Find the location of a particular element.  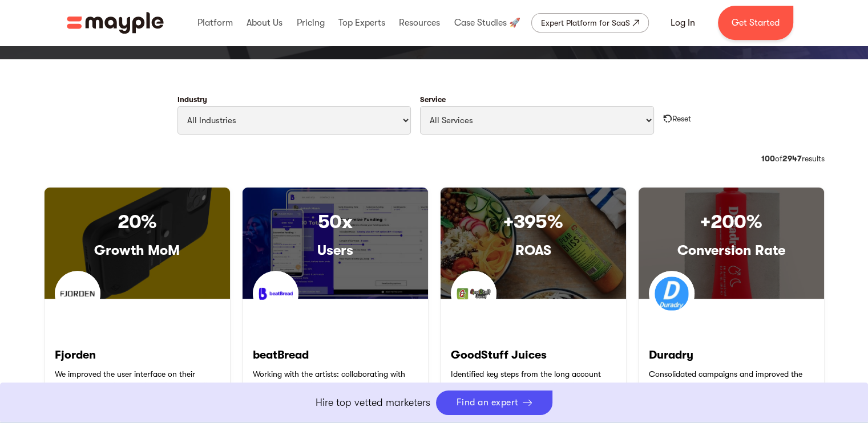

h3: Users is located at coordinates (335, 250).